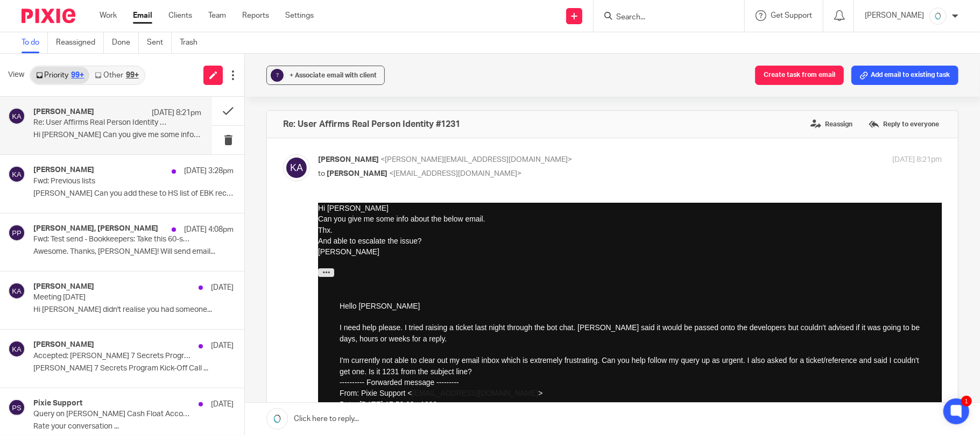 This screenshot has height=435, width=980. I want to click on span: to, so click(321, 173).